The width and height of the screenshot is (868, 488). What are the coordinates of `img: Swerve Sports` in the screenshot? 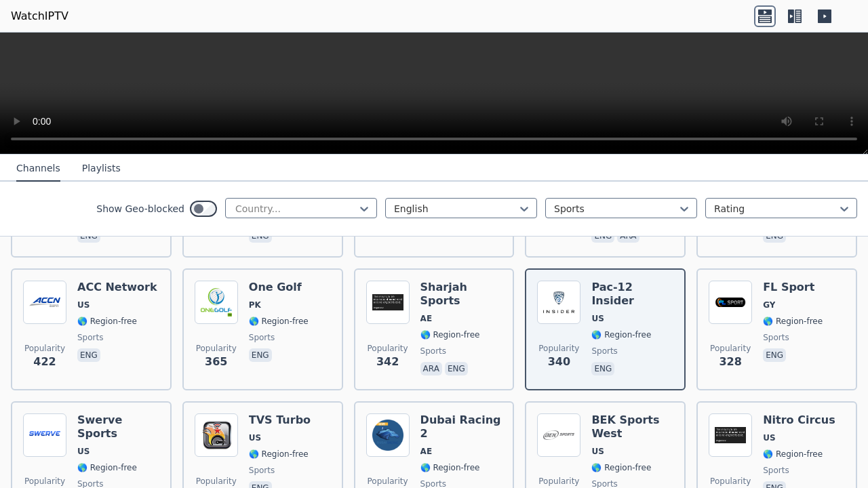 It's located at (44, 435).